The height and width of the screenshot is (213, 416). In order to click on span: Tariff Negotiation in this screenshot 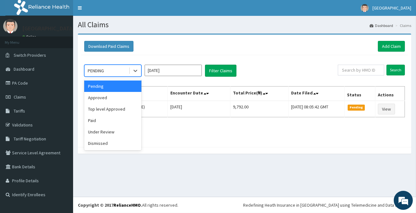, I will do `click(30, 139)`.